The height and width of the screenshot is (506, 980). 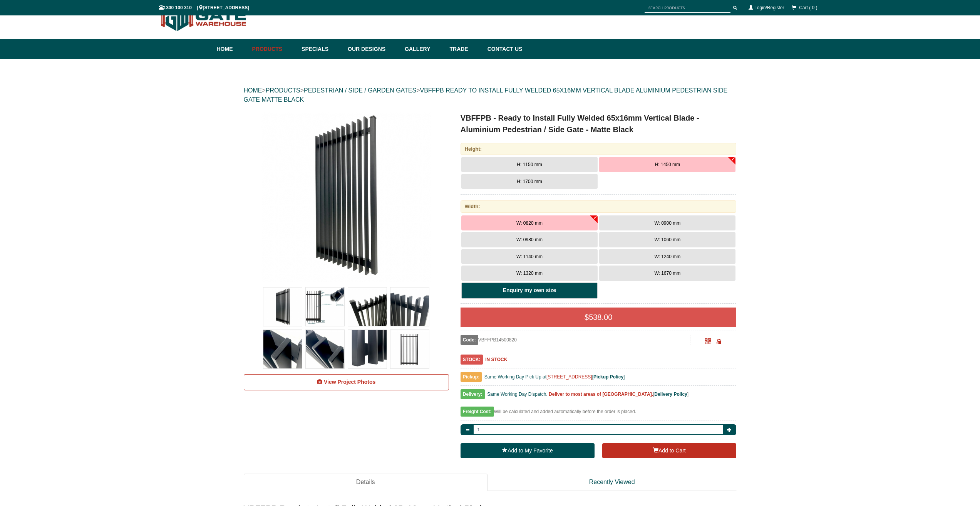 I want to click on span: Same Working Day Dispatch., so click(x=518, y=394).